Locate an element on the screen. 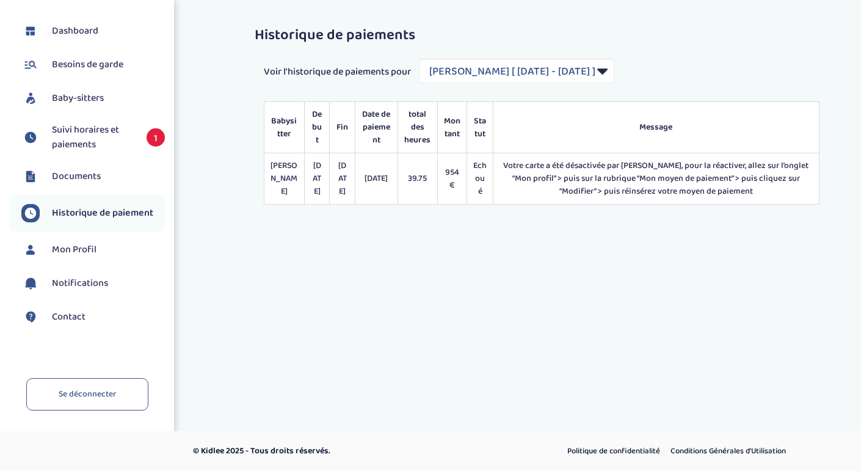 The width and height of the screenshot is (861, 471). th: Statut is located at coordinates (479, 128).